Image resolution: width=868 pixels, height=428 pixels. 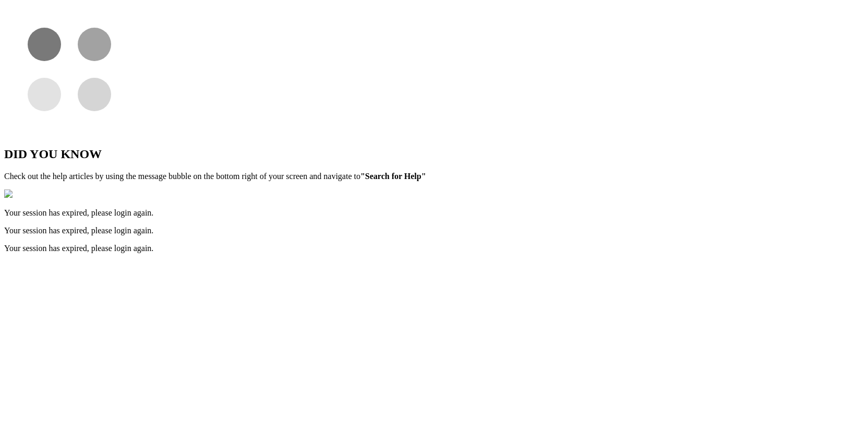 I want to click on h2: DID YOU KNOW, so click(x=434, y=154).